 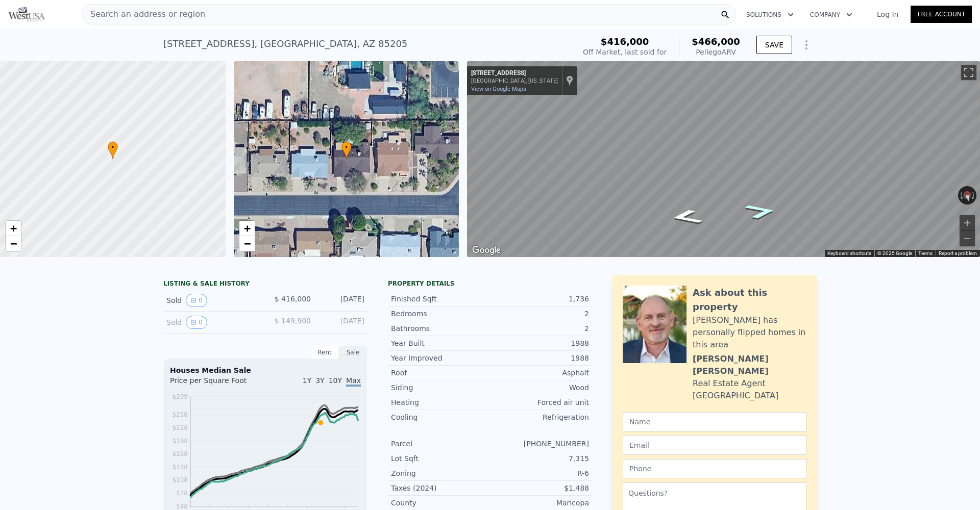 I want to click on tspan: $108, so click(x=180, y=480).